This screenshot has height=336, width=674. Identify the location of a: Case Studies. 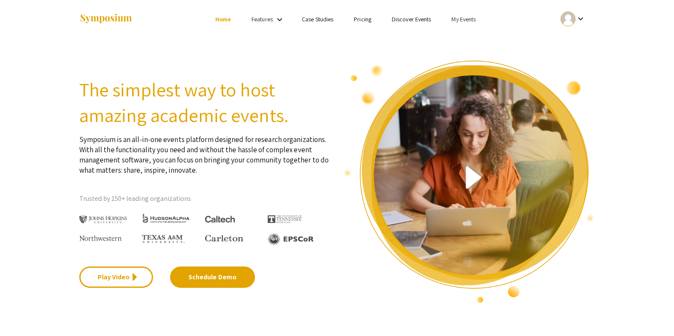
(317, 19).